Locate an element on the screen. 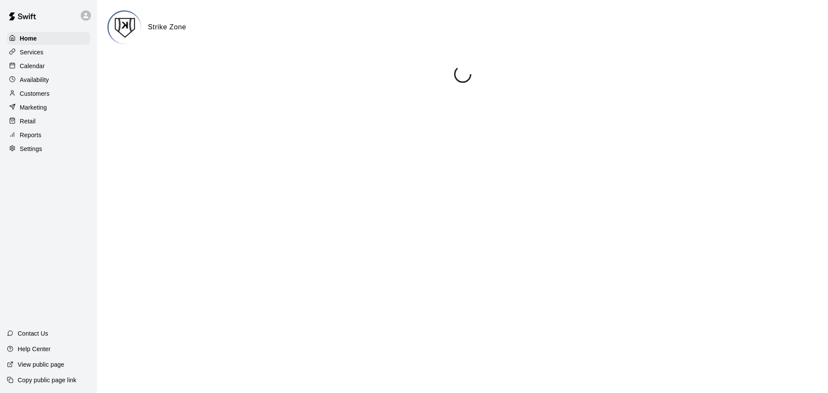 The image size is (828, 393). p: Reports is located at coordinates (31, 135).